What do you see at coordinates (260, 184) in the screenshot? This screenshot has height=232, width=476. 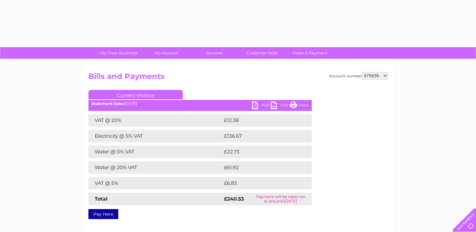 I see `td: £6.83` at bounding box center [260, 184].